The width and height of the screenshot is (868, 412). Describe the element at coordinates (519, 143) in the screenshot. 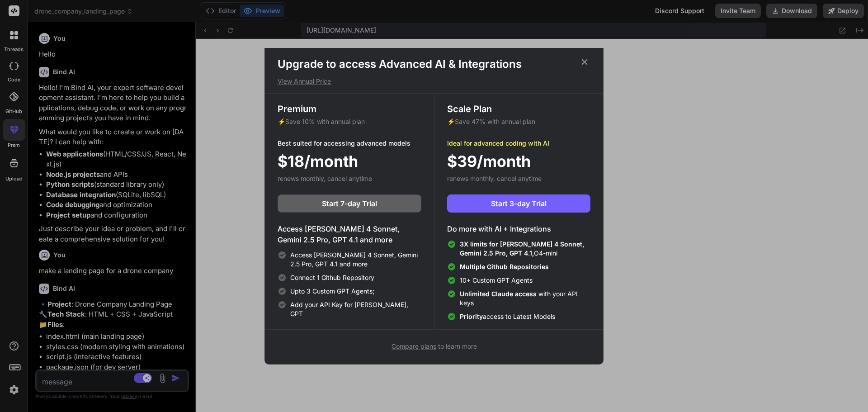

I see `p: Ideal for advanced coding with AI` at that location.